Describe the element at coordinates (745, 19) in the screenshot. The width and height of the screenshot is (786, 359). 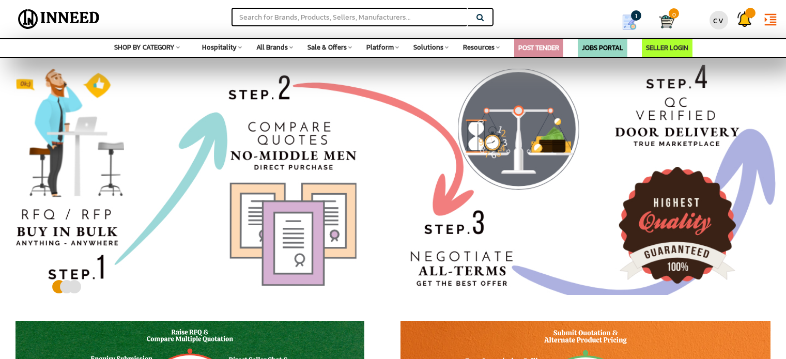
I see `img: Support Tickets` at that location.